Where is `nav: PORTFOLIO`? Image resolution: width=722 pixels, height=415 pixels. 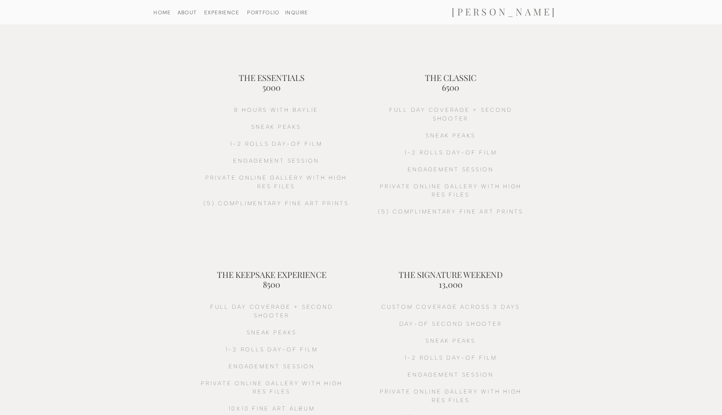 nav: PORTFOLIO is located at coordinates (263, 12).